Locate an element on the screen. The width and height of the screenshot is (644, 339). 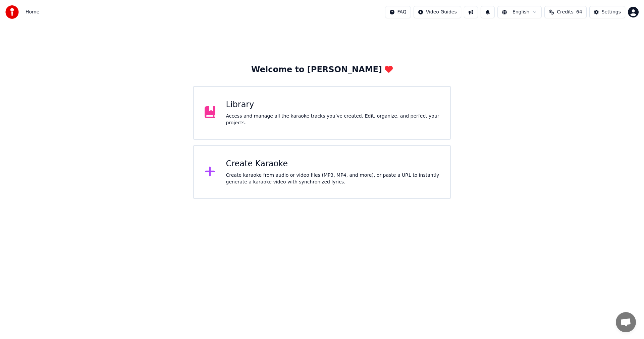
div: Settings is located at coordinates (612, 12).